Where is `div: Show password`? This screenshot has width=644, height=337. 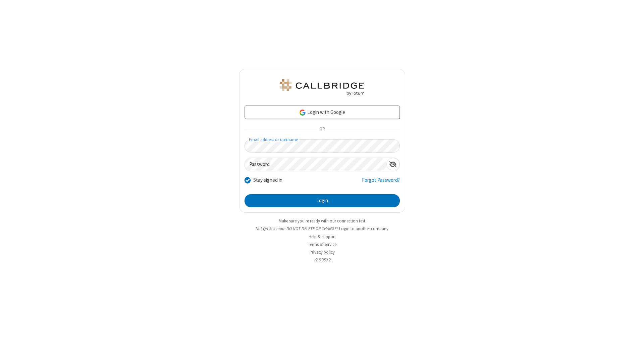
div: Show password is located at coordinates (393, 164).